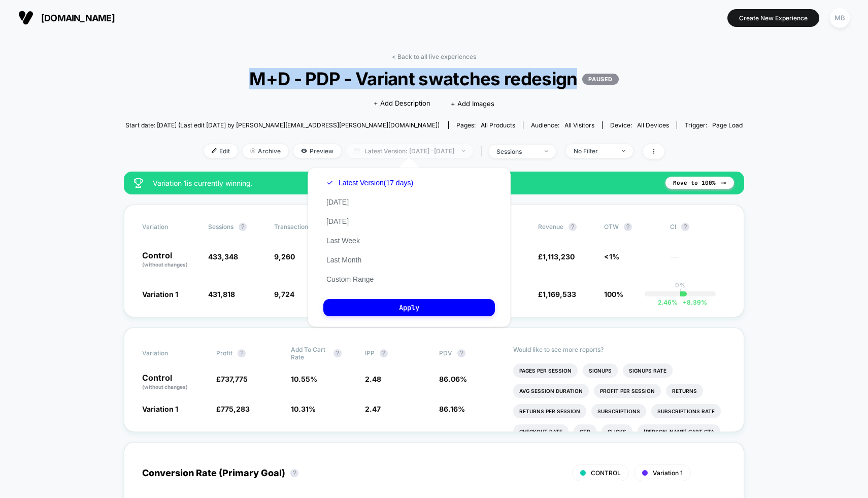 The image size is (868, 498). What do you see at coordinates (343, 241) in the screenshot?
I see `button: Last Week` at bounding box center [343, 241].